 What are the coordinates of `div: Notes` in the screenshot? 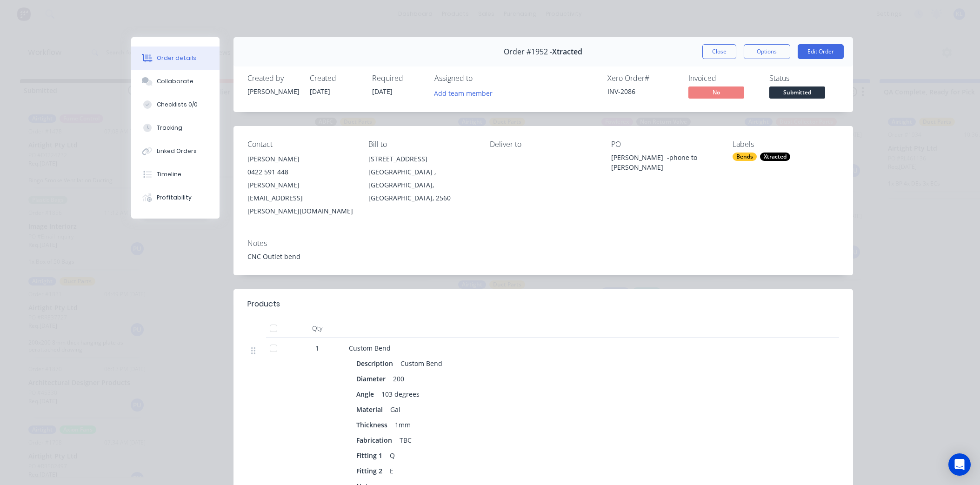 It's located at (543, 243).